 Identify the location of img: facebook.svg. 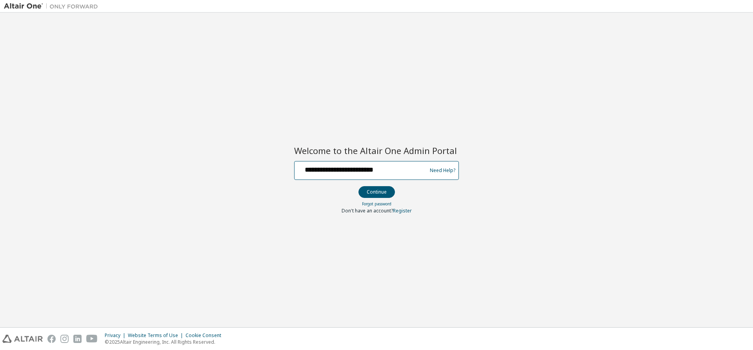
(51, 339).